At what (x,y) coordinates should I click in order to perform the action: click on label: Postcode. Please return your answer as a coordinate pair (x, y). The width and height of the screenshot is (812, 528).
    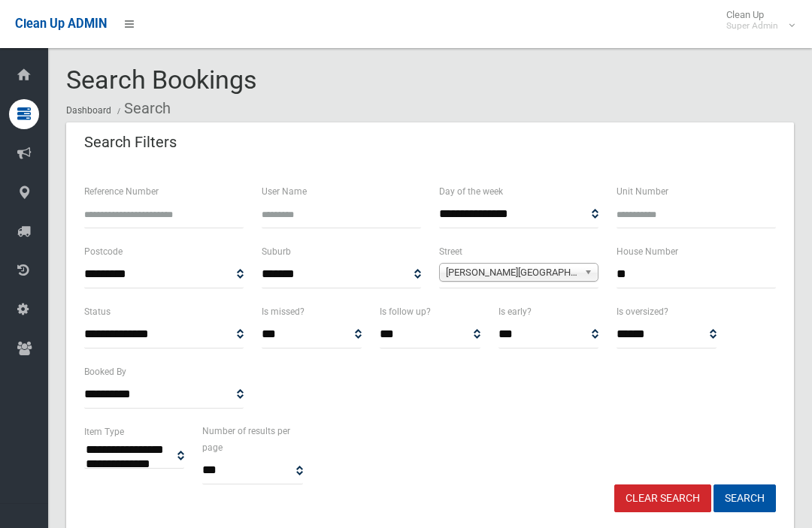
    Looking at the image, I should click on (103, 252).